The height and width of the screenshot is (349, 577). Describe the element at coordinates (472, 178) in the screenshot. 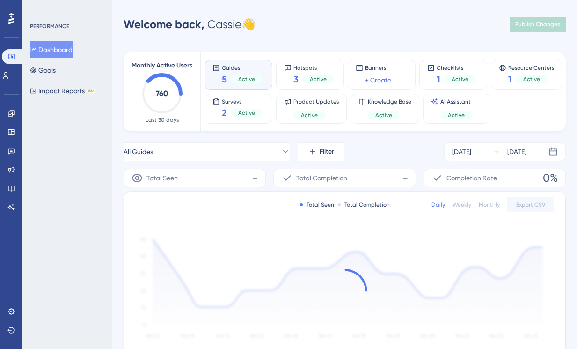

I see `span: Completion Rate` at that location.